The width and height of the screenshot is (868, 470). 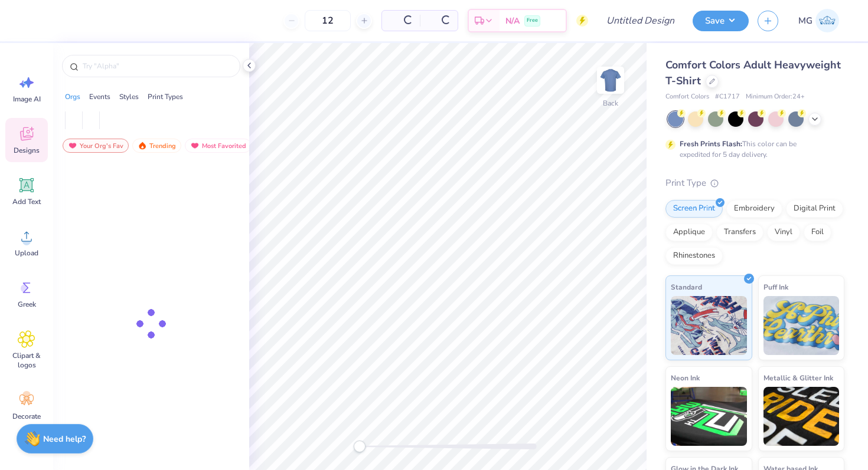 What do you see at coordinates (156, 146) in the screenshot?
I see `div: Trending` at bounding box center [156, 146].